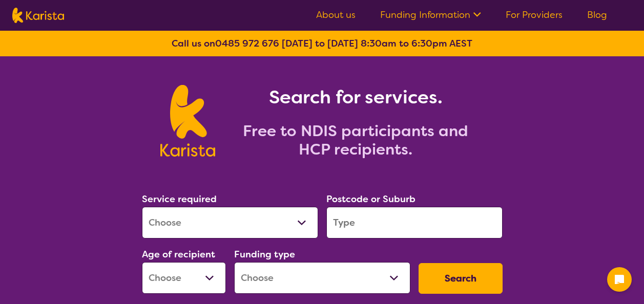 The image size is (644, 304). Describe the element at coordinates (534, 15) in the screenshot. I see `a: For Providers` at that location.